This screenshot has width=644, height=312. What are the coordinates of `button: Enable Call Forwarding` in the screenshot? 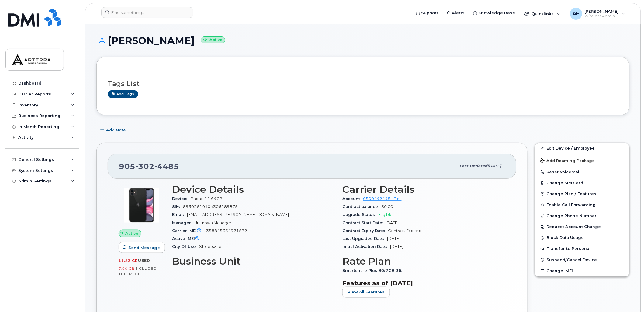 It's located at (582, 205).